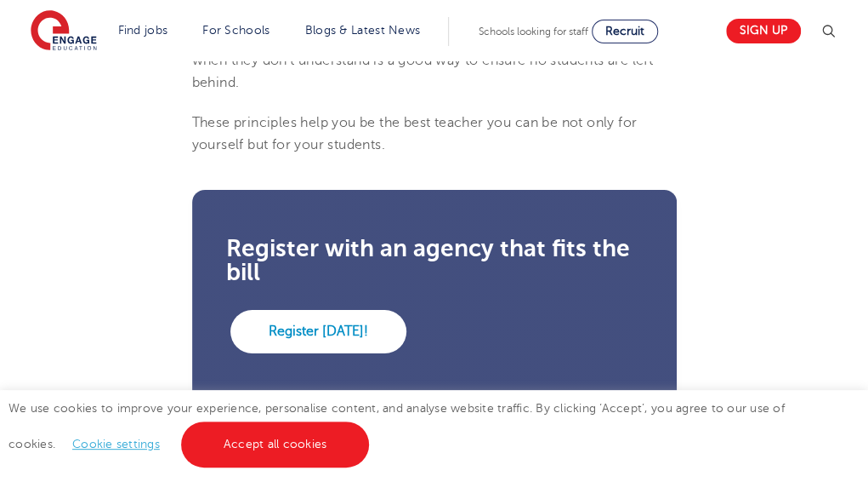 This screenshot has width=868, height=482. What do you see at coordinates (625, 31) in the screenshot?
I see `span: Recruit` at bounding box center [625, 31].